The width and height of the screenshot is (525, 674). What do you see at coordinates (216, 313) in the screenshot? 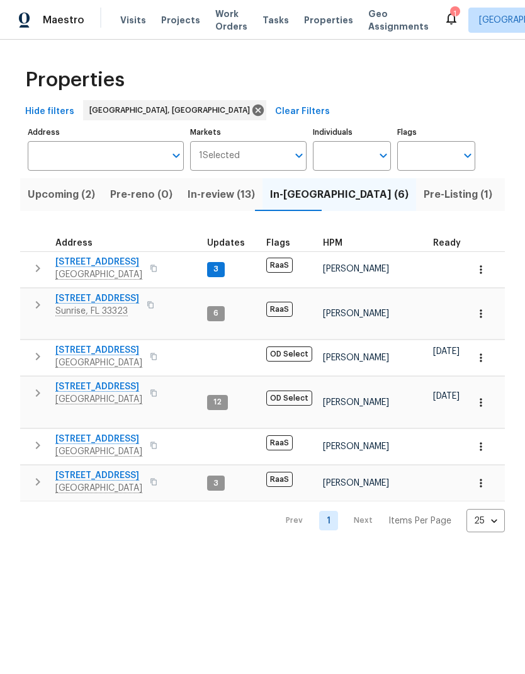
I see `span: 6` at bounding box center [216, 313].